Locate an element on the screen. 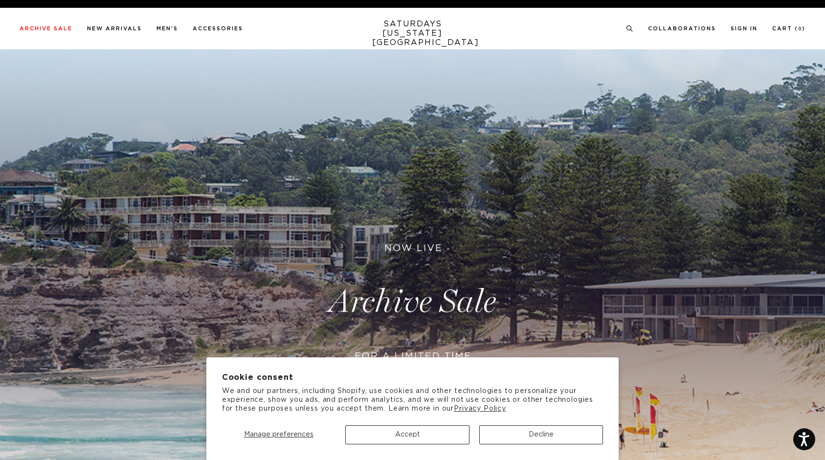 Image resolution: width=825 pixels, height=460 pixels. small: 0 is located at coordinates (800, 29).